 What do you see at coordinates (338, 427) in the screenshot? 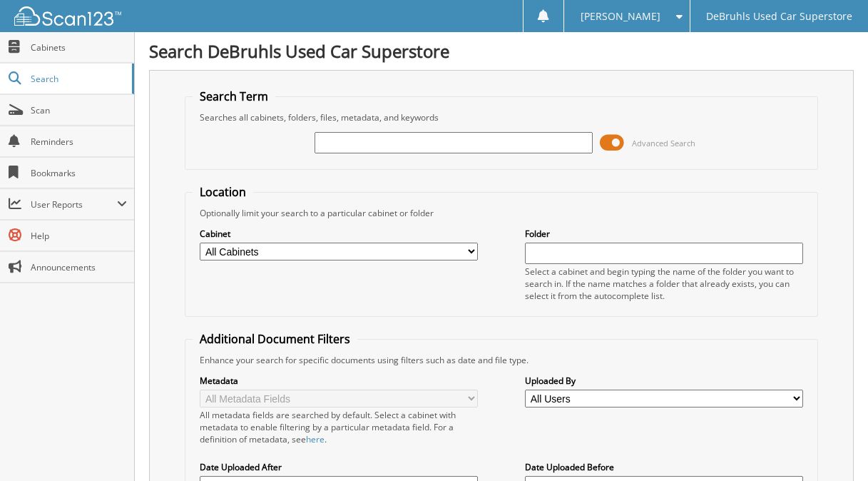
I see `div: All metadata fields are searched by default. Select a cabinet with metadata to enable filtering b...` at bounding box center [338, 427].